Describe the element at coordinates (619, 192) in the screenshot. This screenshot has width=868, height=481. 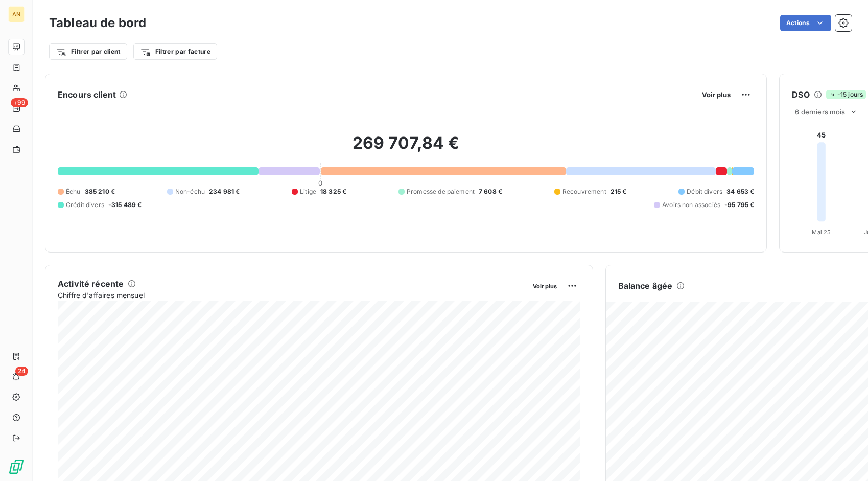
I see `span: 215 €` at that location.